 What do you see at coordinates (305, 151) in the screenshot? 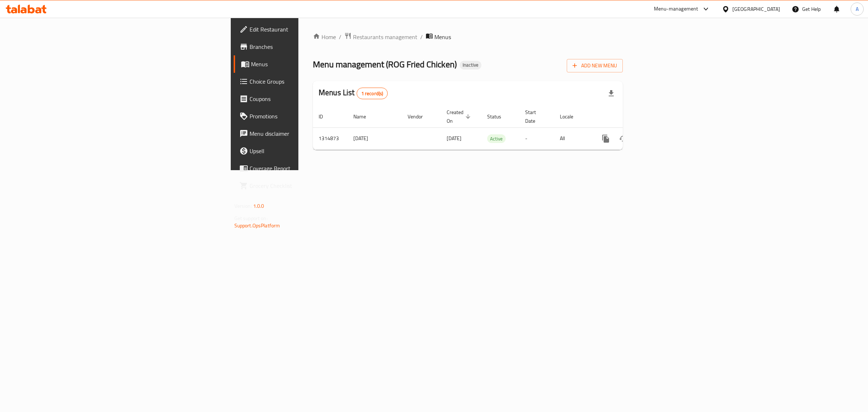
I see `a: Upsell` at bounding box center [305, 151].